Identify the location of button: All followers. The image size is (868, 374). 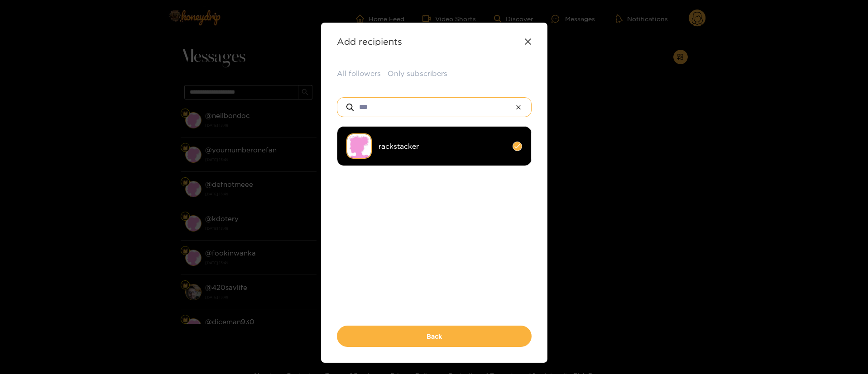
(359, 74).